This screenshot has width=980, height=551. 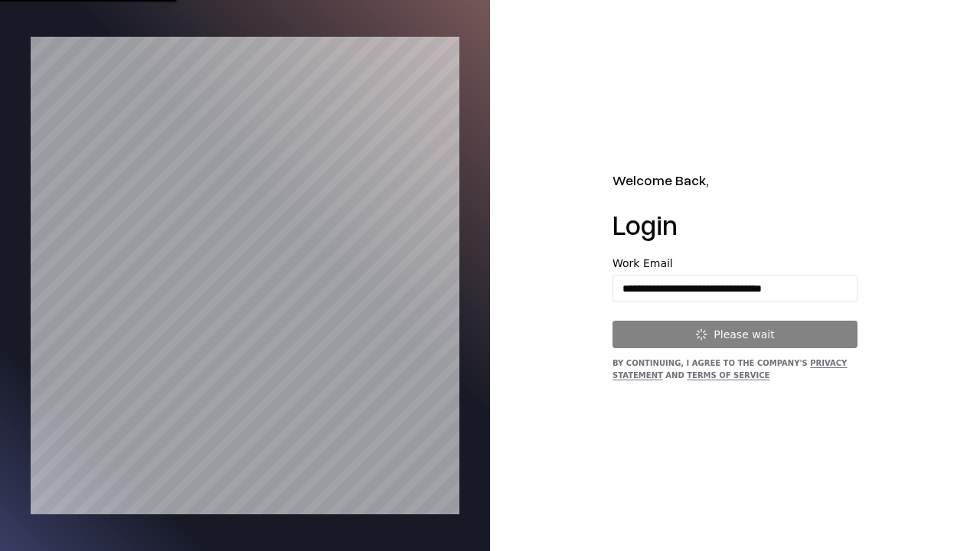 What do you see at coordinates (735, 180) in the screenshot?
I see `h2: Welcome Back,` at bounding box center [735, 180].